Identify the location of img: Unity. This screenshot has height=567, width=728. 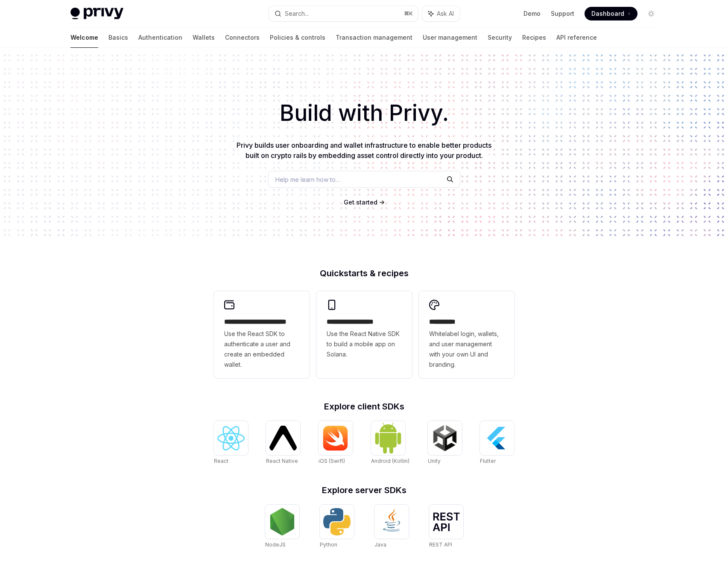
(445, 438).